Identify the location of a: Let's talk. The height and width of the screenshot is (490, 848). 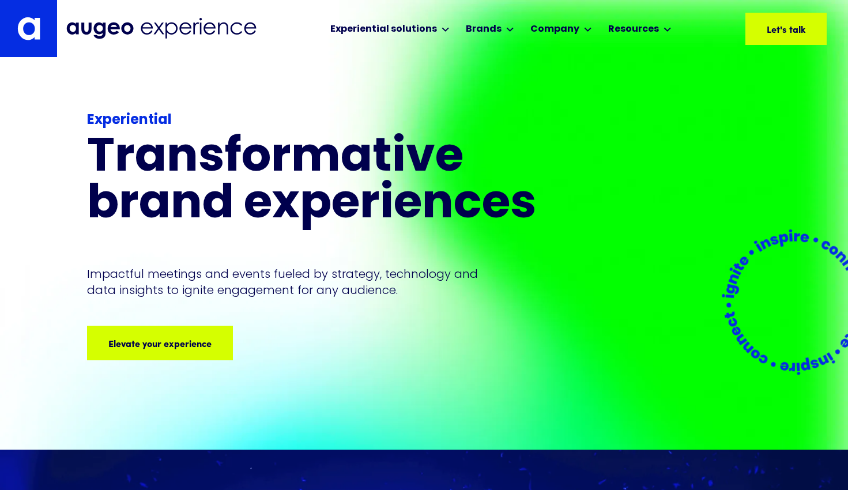
(786, 29).